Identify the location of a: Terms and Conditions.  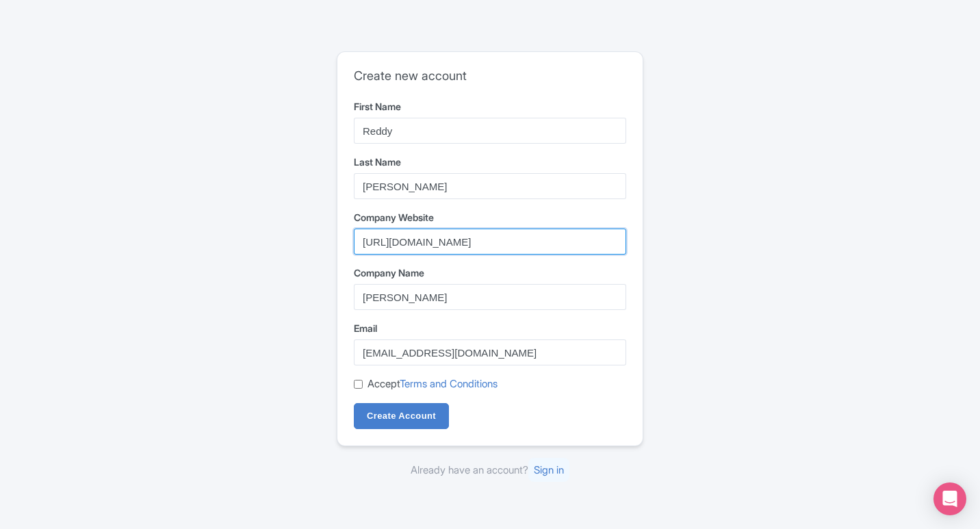
(448, 383).